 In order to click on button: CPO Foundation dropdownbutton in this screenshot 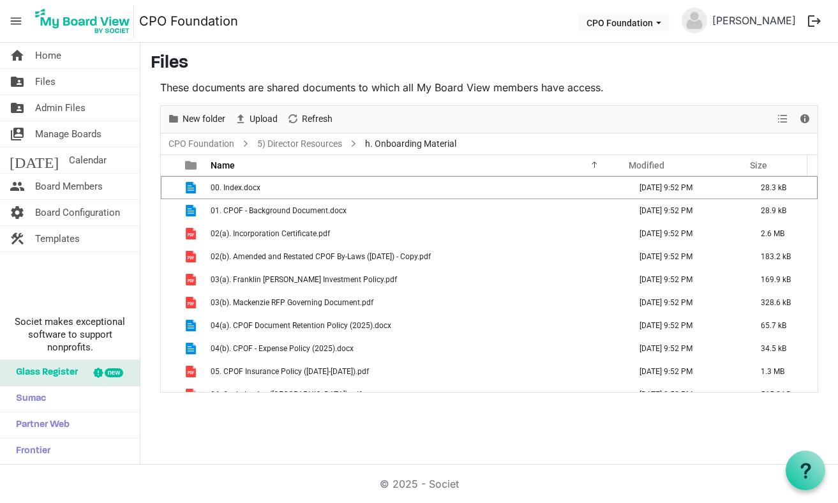, I will do `click(623, 22)`.